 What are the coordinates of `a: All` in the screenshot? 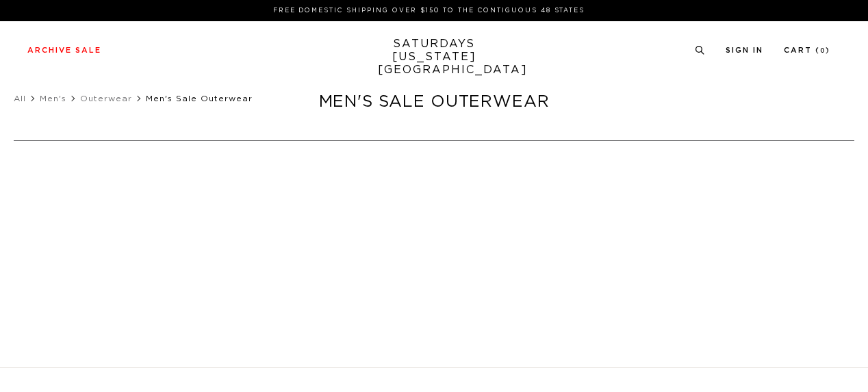 It's located at (20, 99).